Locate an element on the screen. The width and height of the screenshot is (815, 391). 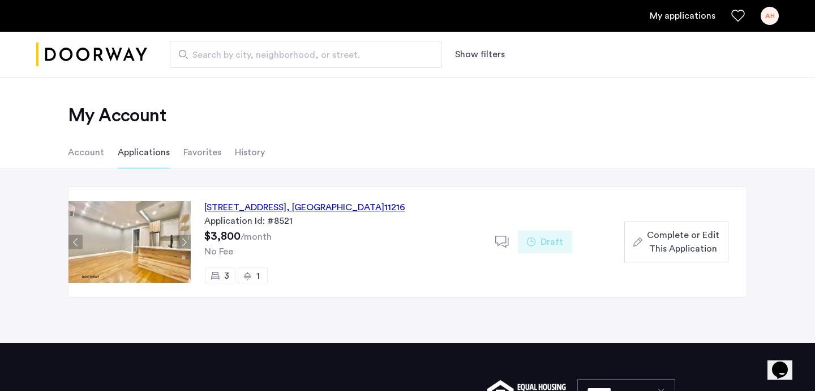
button: button is located at coordinates (677, 242).